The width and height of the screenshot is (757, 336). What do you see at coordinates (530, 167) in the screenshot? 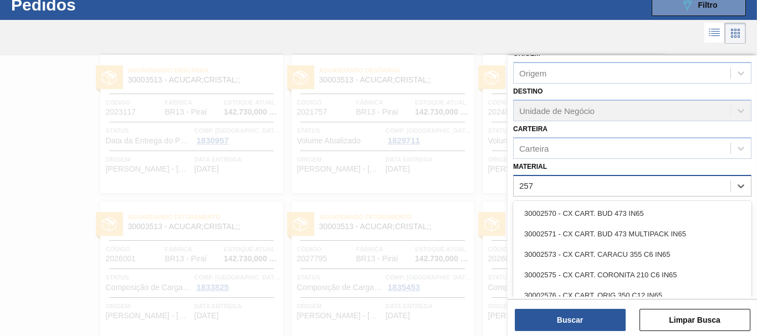
I see `label: Material` at bounding box center [530, 167].